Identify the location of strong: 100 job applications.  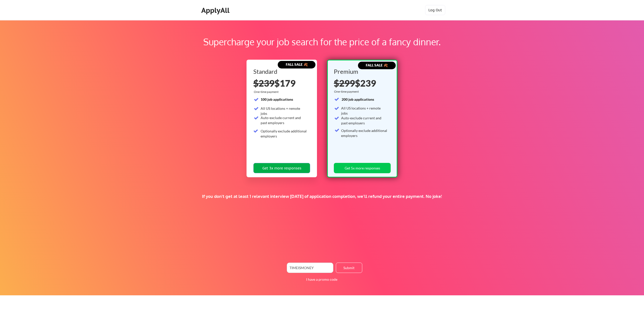
(277, 99).